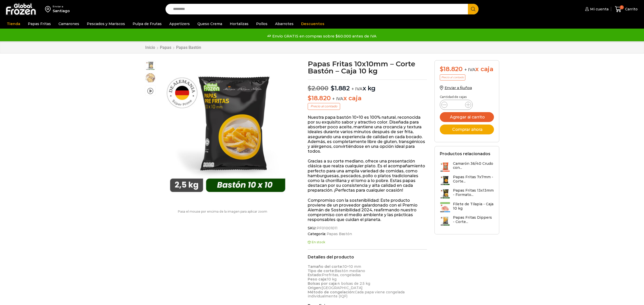 This screenshot has width=644, height=305. What do you see at coordinates (467, 69) in the screenshot?
I see `div: x caja` at bounding box center [467, 69].